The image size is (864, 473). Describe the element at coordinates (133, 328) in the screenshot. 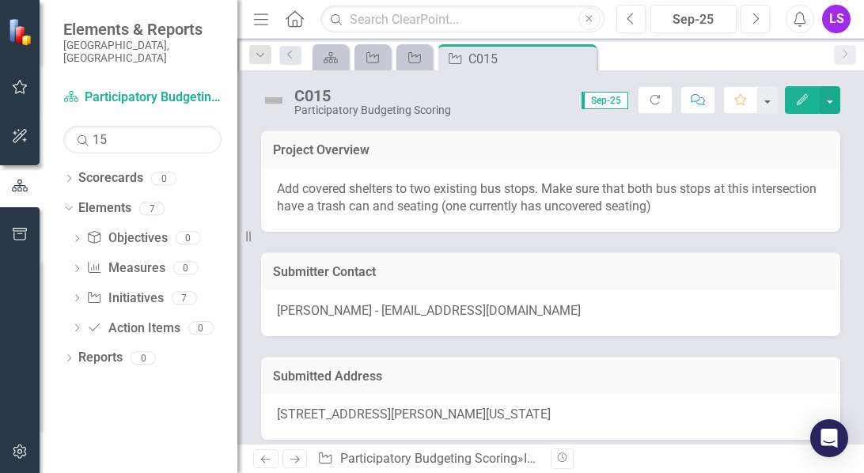

I see `a: Action Items` at that location.